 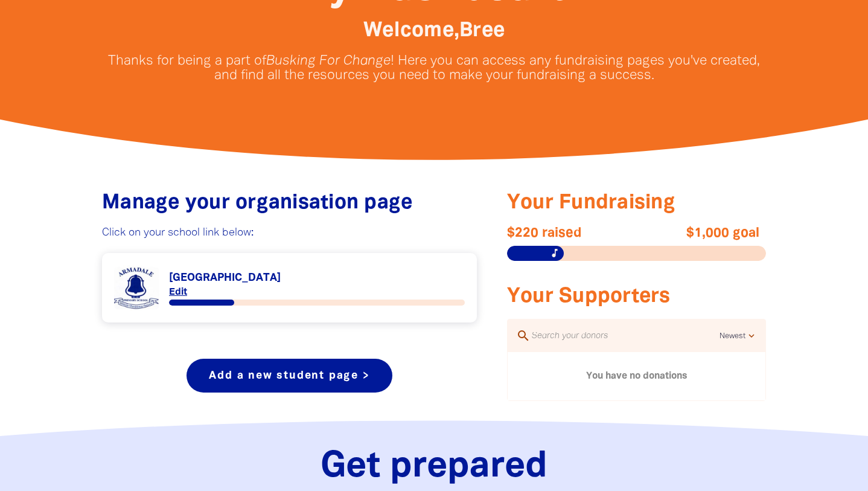 What do you see at coordinates (589, 297) in the screenshot?
I see `span: Your Supporters` at bounding box center [589, 297].